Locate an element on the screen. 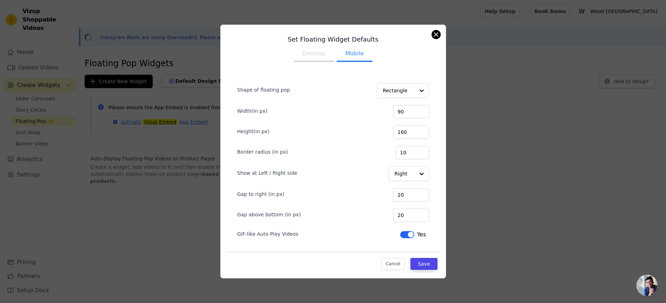 Image resolution: width=666 pixels, height=303 pixels. button: Save is located at coordinates (424, 264).